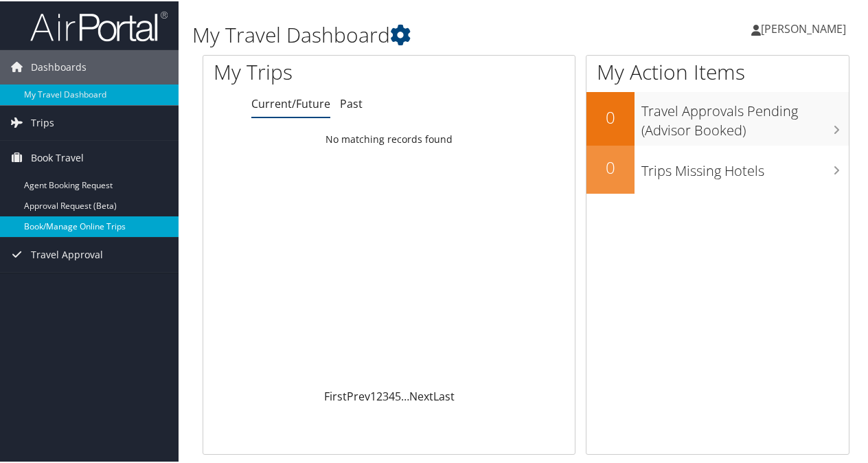 This screenshot has width=868, height=463. Describe the element at coordinates (311, 71) in the screenshot. I see `h1: My Trips` at that location.